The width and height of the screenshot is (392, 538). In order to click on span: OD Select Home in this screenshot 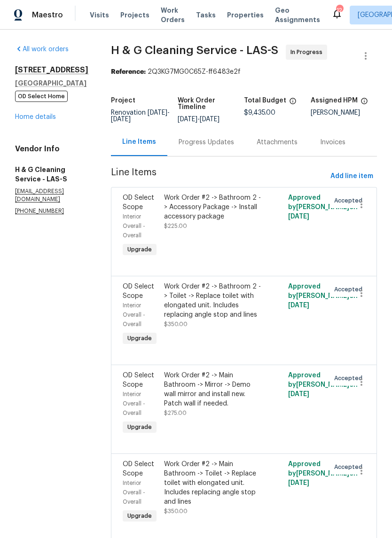, I will do `click(41, 96)`.